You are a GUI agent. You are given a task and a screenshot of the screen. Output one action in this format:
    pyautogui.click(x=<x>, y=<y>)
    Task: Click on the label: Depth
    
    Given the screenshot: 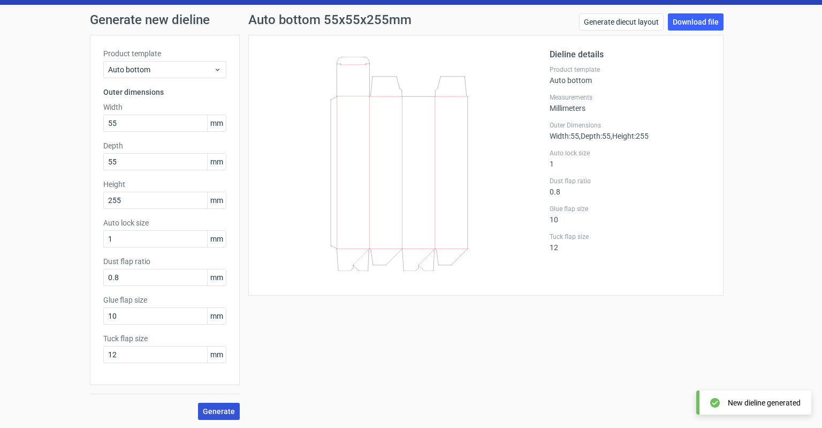 What is the action you would take?
    pyautogui.click(x=165, y=146)
    